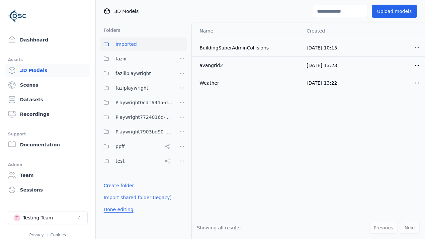 Image resolution: width=425 pixels, height=239 pixels. I want to click on a: Upload models, so click(394, 11).